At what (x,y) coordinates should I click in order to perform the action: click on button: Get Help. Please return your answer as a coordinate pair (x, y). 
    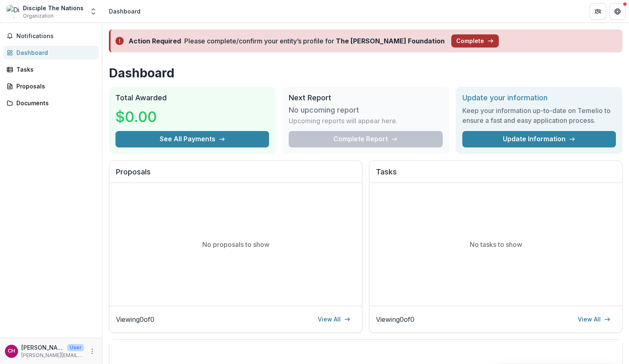
    Looking at the image, I should click on (618, 11).